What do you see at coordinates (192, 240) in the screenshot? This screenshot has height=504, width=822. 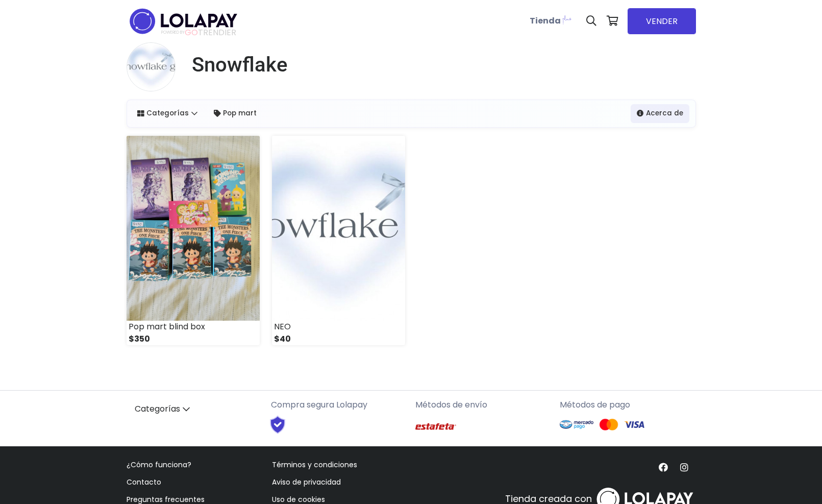 I see `a: Pop mart blind box $350` at bounding box center [192, 240].